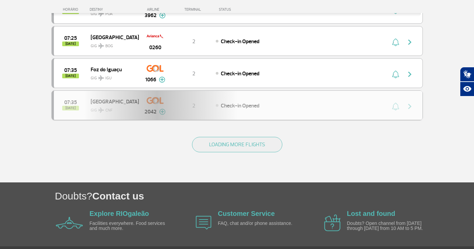 The height and width of the screenshot is (249, 474). I want to click on span: Foz do Iguaçu, so click(112, 69).